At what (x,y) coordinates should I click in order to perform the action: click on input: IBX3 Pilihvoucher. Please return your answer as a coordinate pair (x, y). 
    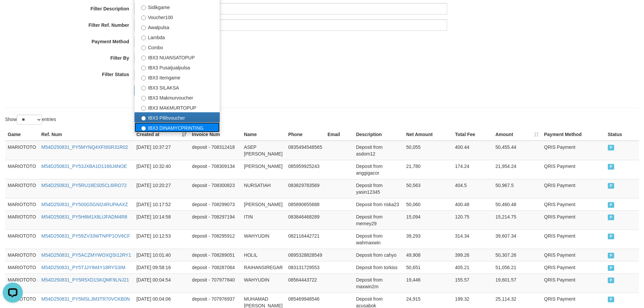
    Looking at the image, I should click on (143, 119).